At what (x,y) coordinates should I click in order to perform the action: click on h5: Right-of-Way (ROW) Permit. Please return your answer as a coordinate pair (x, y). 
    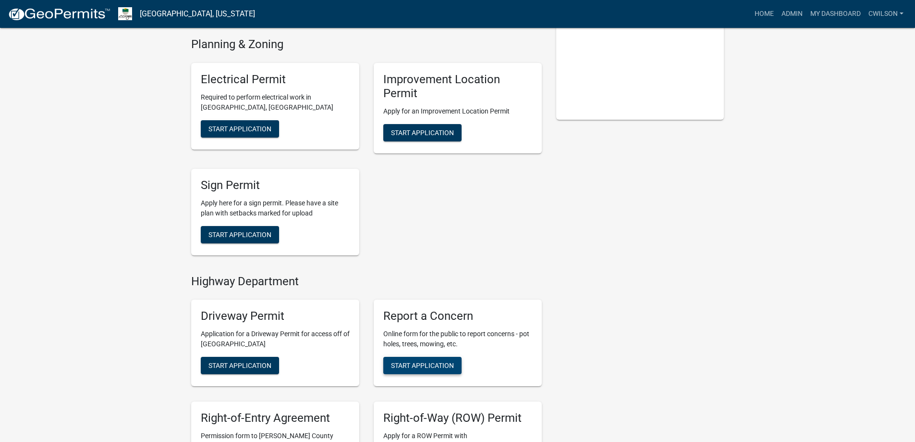
    Looking at the image, I should click on (458, 418).